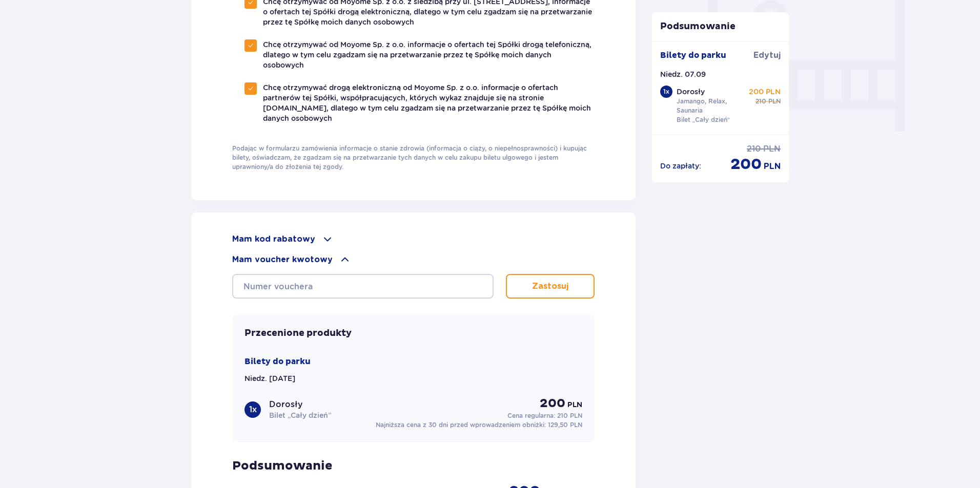 The width and height of the screenshot is (980, 488). Describe the element at coordinates (570, 415) in the screenshot. I see `span: 210 PLN` at that location.